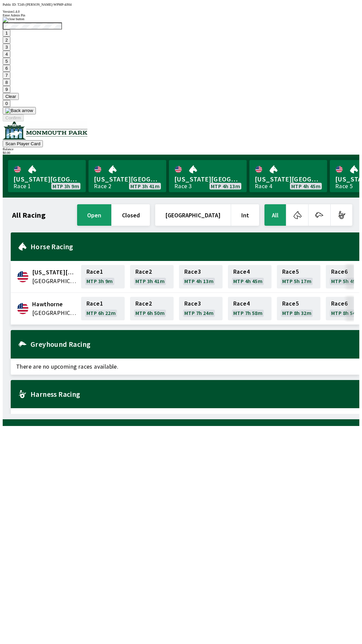 The image size is (362, 644). What do you see at coordinates (181, 149) in the screenshot?
I see `div: Balance` at bounding box center [181, 149].